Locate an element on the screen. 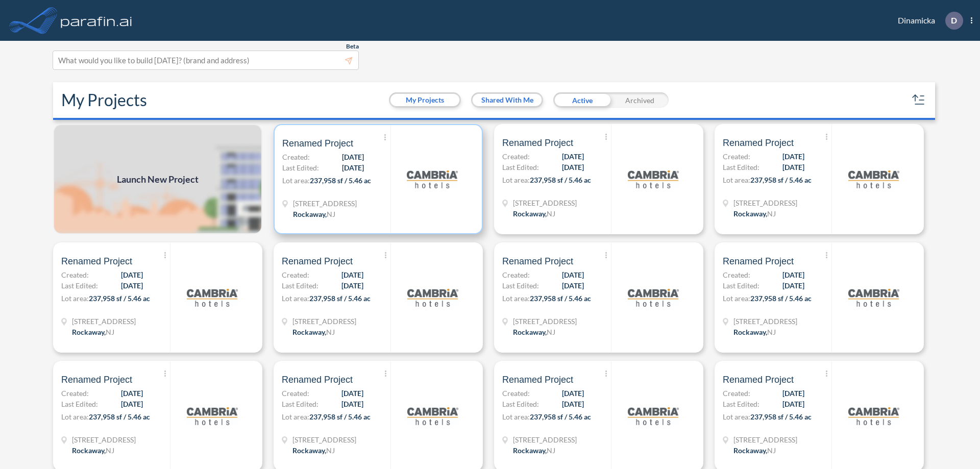 This screenshot has width=980, height=469. h2: My Projects is located at coordinates (104, 100).